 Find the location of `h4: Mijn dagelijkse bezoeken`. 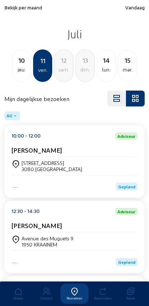

h4: Mijn dagelijkse bezoeken is located at coordinates (37, 98).